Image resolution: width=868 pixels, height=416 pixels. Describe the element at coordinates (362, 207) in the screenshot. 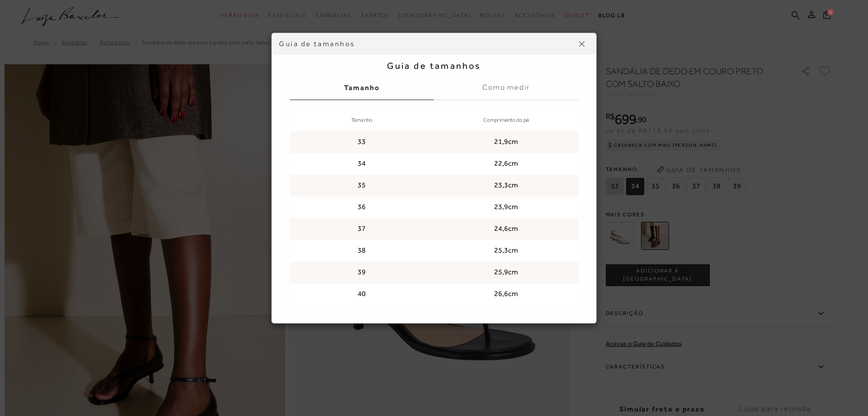

I see `td: 36` at that location.